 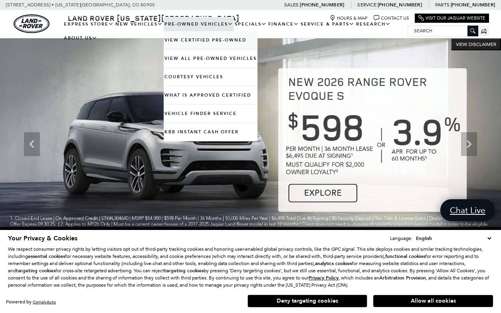 What do you see at coordinates (348, 18) in the screenshot?
I see `a: Hours & Map` at bounding box center [348, 18].